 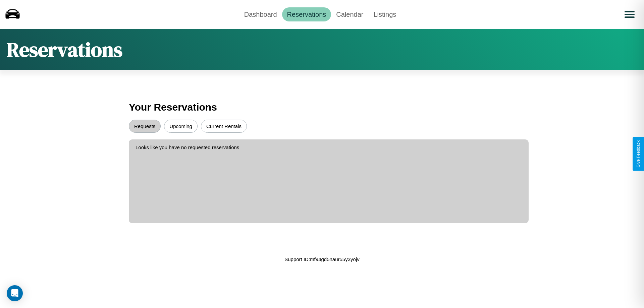 What do you see at coordinates (181, 126) in the screenshot?
I see `button: Upcoming` at bounding box center [181, 126].